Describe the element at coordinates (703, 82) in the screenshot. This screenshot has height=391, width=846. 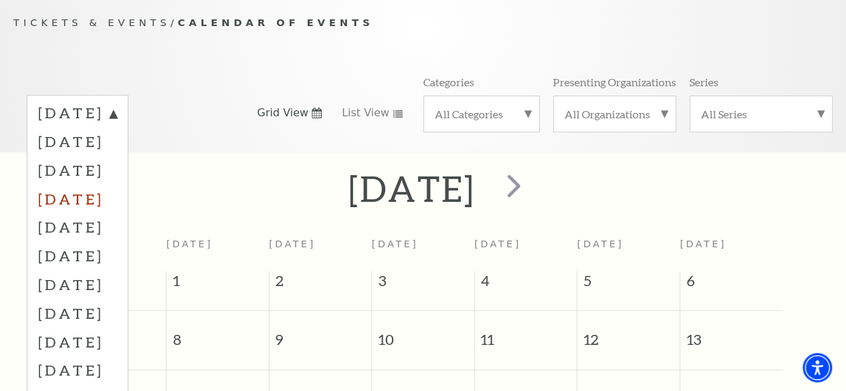
I see `p: Series` at that location.